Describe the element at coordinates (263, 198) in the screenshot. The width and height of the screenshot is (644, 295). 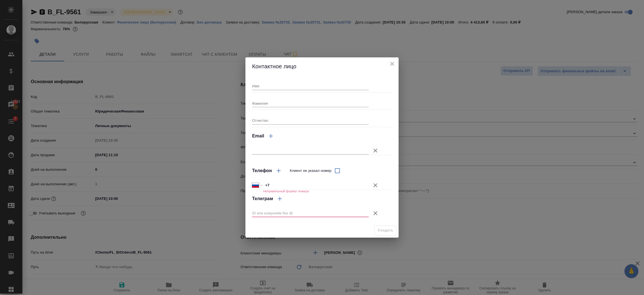
I see `h4: Телеграм` at that location.